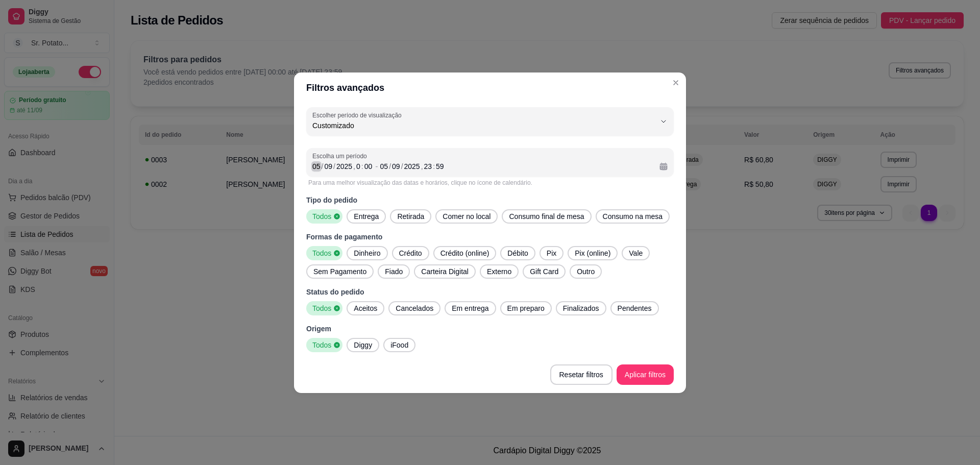 The height and width of the screenshot is (465, 980). I want to click on span: Pendentes, so click(634, 308).